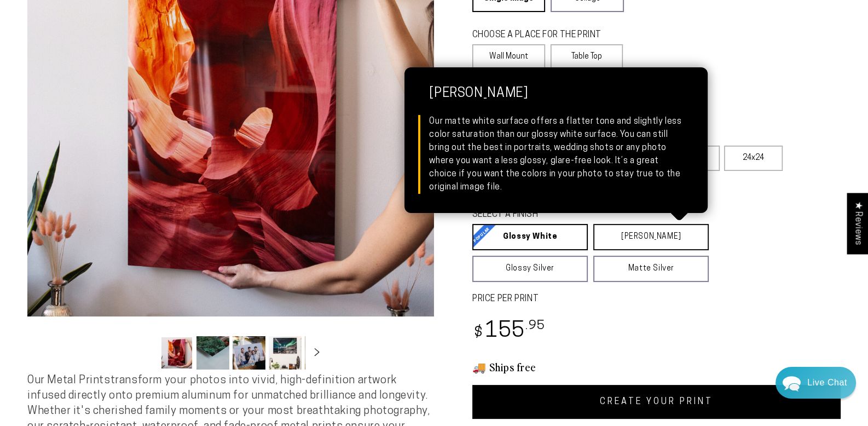 This screenshot has height=426, width=868. Describe the element at coordinates (651, 269) in the screenshot. I see `a: Matte Silver` at that location.